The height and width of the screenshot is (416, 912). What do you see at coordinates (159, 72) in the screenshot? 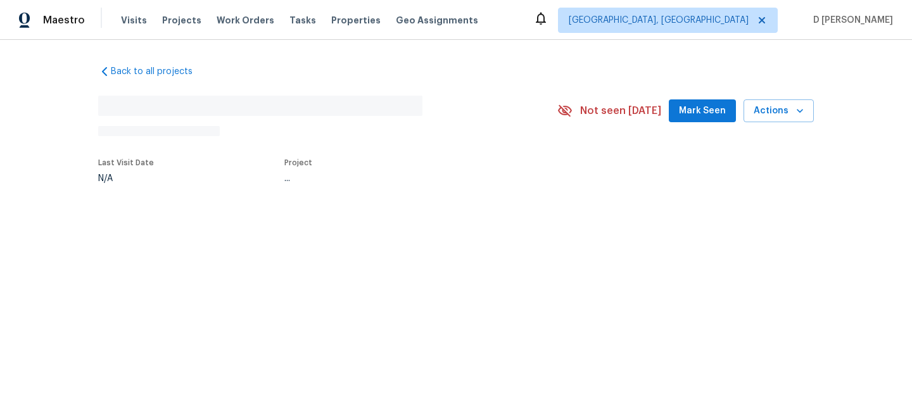
I see `a: Back to all projects` at bounding box center [159, 72].